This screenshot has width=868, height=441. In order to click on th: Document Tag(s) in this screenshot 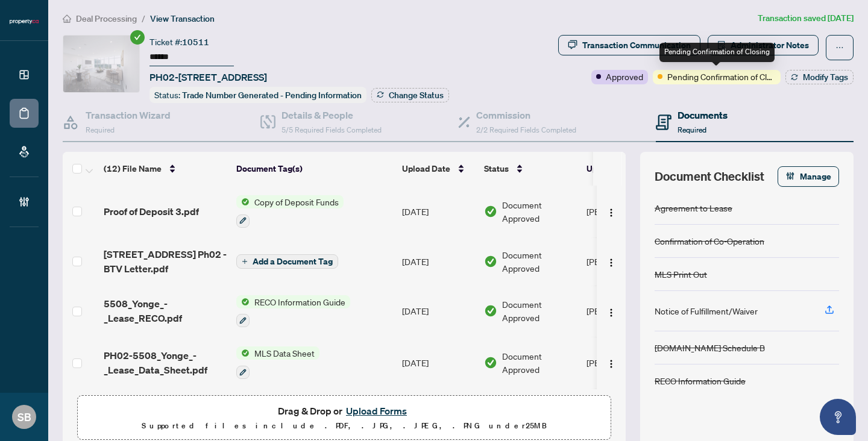, I will do `click(314, 169)`.